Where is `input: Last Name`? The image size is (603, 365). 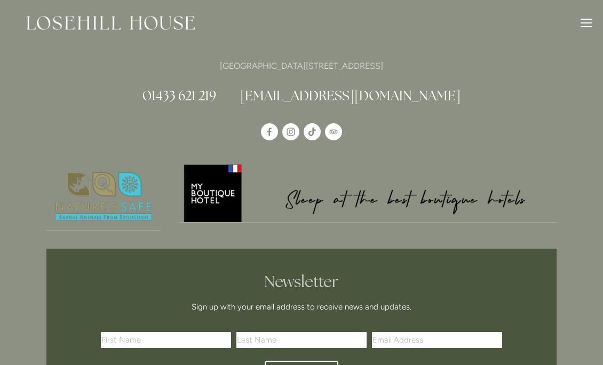 input: Last Name is located at coordinates (301, 340).